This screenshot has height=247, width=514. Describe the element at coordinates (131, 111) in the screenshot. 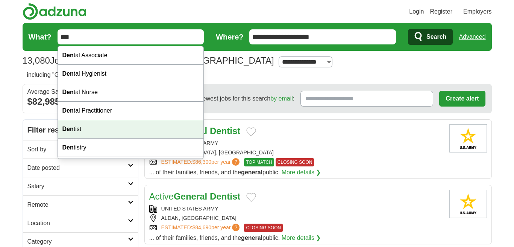

I see `div: tal Practitioner` at that location.